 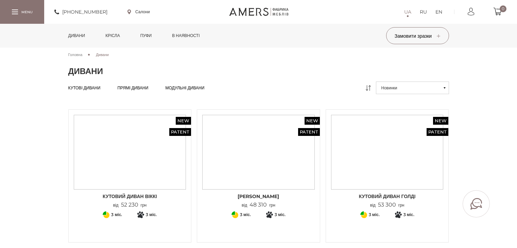 I want to click on button: Замовити зразки, so click(x=417, y=36).